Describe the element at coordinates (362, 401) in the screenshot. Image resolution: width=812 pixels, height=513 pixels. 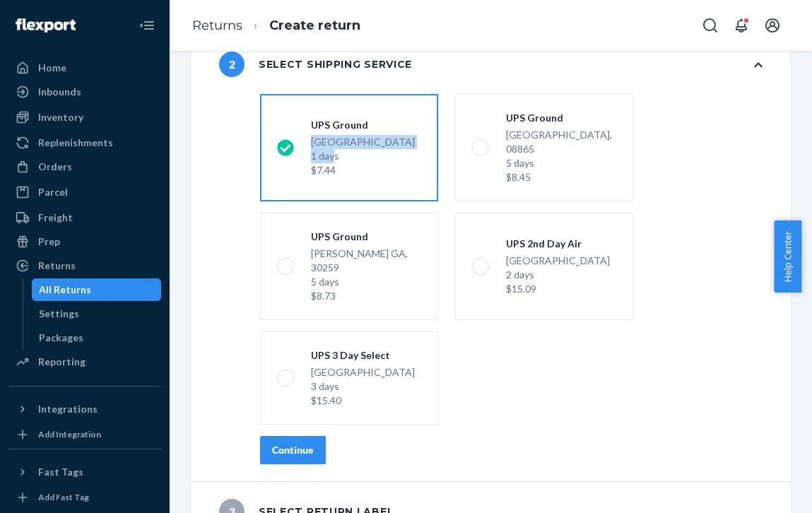
I see `div: $15.40` at that location.